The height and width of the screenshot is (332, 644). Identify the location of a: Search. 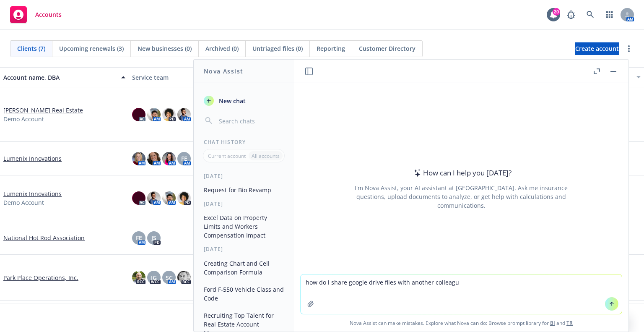
(590, 15).